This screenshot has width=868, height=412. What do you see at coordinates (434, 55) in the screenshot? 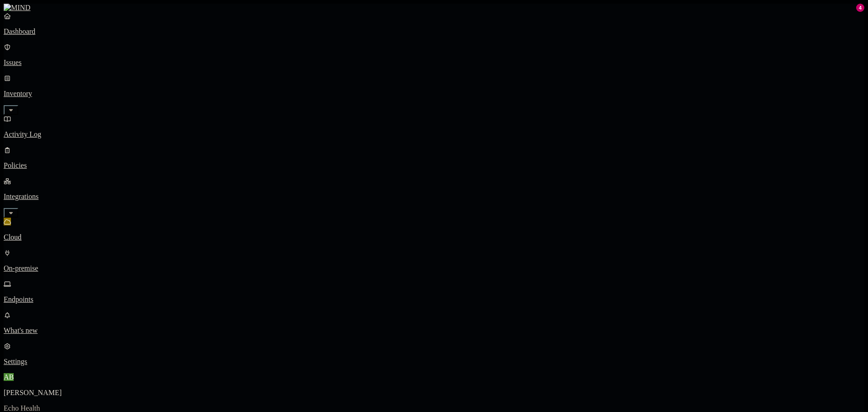
I see `a: Issues` at bounding box center [434, 55].